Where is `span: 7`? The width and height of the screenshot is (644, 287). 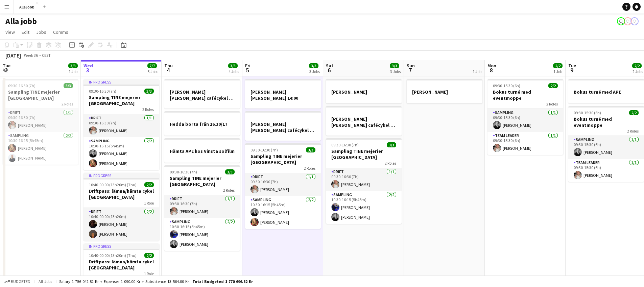
span: 7 is located at coordinates (410, 70).